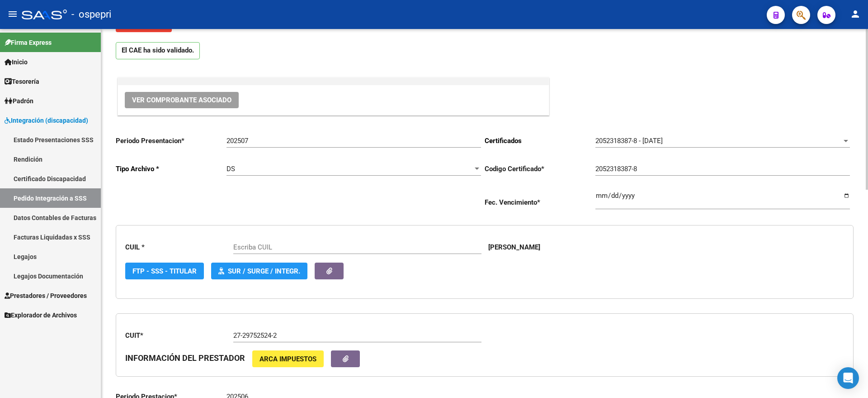 The width and height of the screenshot is (868, 398). Describe the element at coordinates (231, 169) in the screenshot. I see `span: DS` at that location.